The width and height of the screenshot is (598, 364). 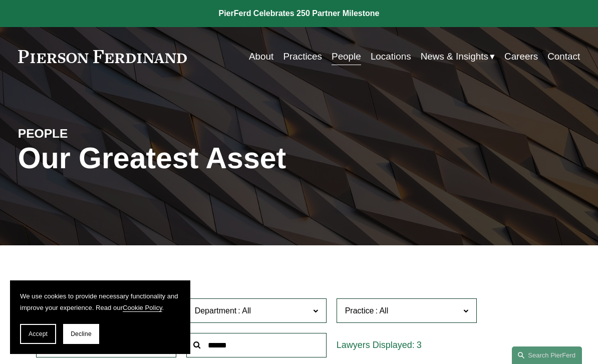 I want to click on p: We use cookies to provide necessary functionality and improve your experience. Read our ., so click(x=100, y=302).